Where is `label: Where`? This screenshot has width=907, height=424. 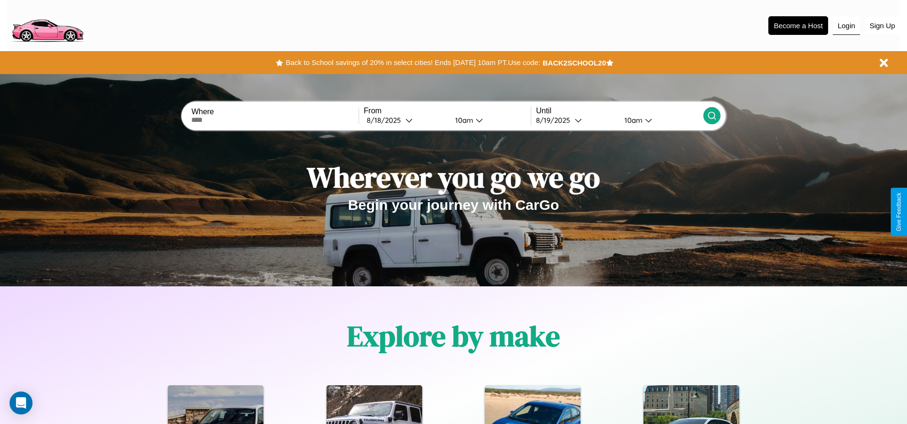
label: Where is located at coordinates (274, 112).